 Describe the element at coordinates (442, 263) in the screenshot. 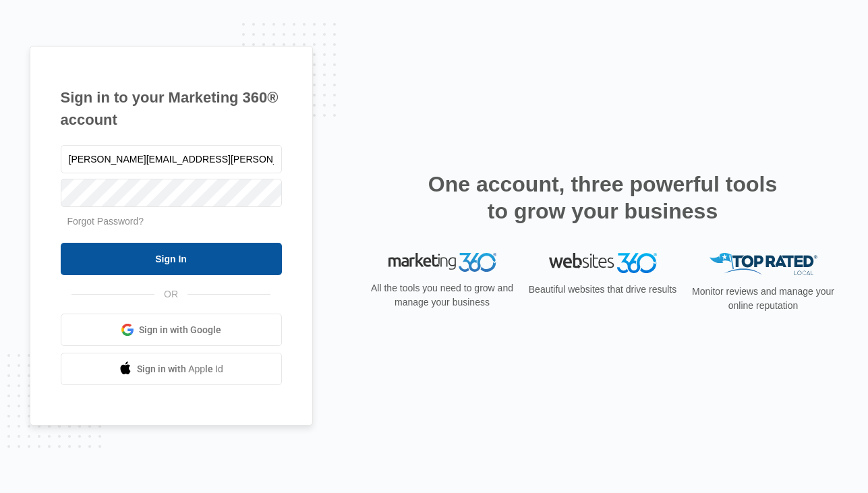

I see `img: Marketing 360` at that location.